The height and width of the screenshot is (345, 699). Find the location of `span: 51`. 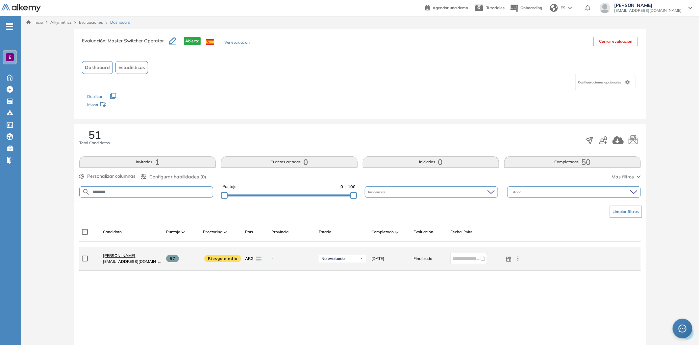

span: 51 is located at coordinates (95, 135).